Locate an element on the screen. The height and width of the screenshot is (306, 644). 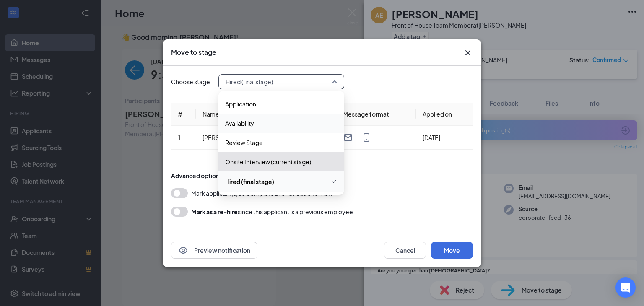
button: Close is located at coordinates (468, 53).